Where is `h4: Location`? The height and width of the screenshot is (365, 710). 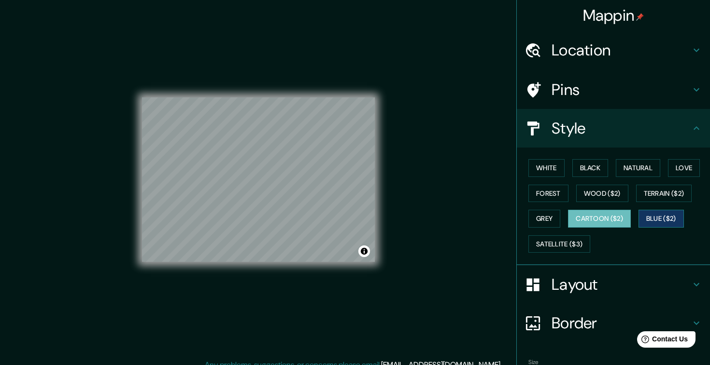
h4: Location is located at coordinates (621, 50).